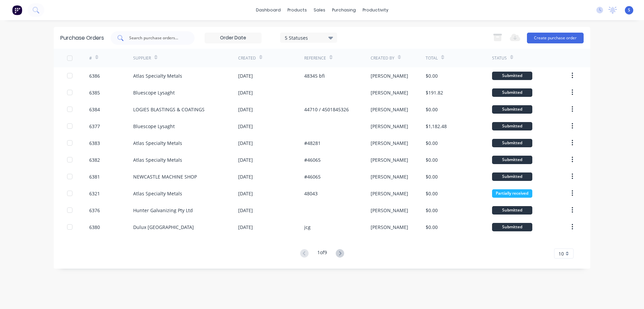  What do you see at coordinates (95, 227) in the screenshot?
I see `div: 6380` at bounding box center [95, 227].